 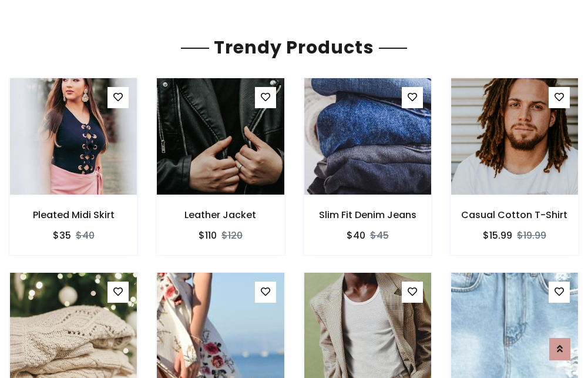 What do you see at coordinates (498, 236) in the screenshot?
I see `h6: $15.99` at bounding box center [498, 236].